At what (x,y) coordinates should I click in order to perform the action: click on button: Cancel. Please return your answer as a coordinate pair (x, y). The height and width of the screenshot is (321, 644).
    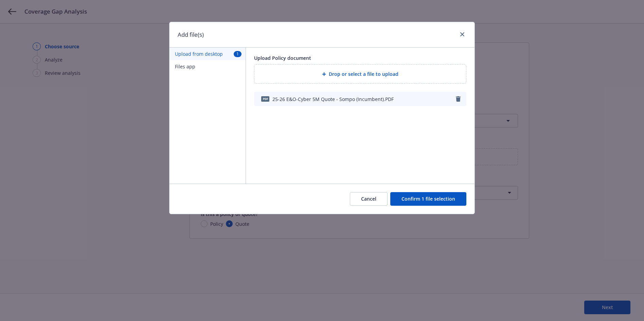
    Looking at the image, I should click on (368, 199).